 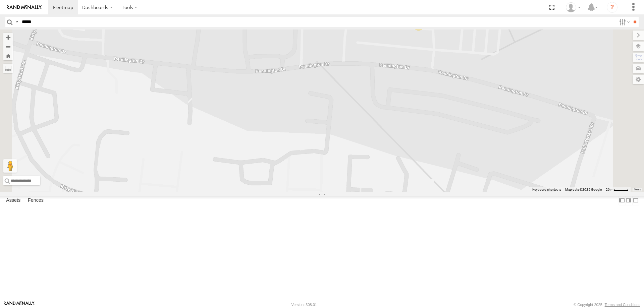 I want to click on label: Dock Summary Table to the Right, so click(x=629, y=200).